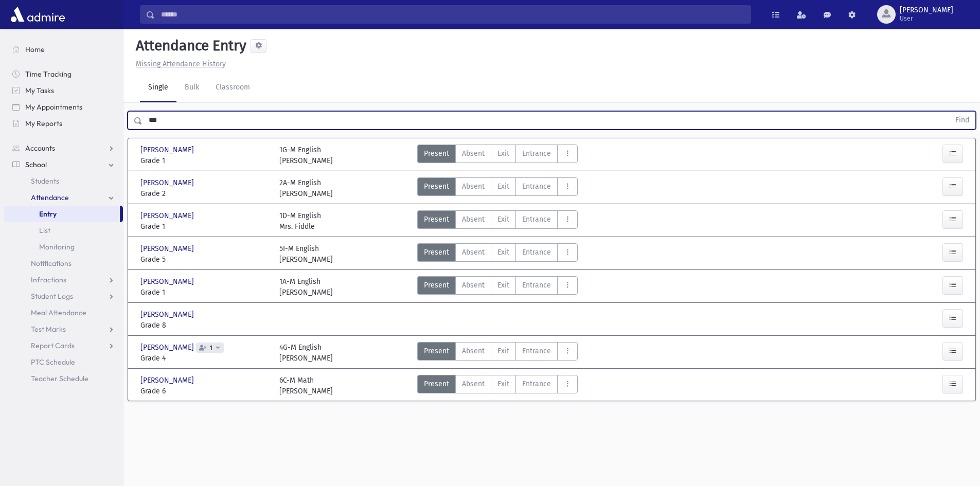  I want to click on span: Accounts, so click(40, 148).